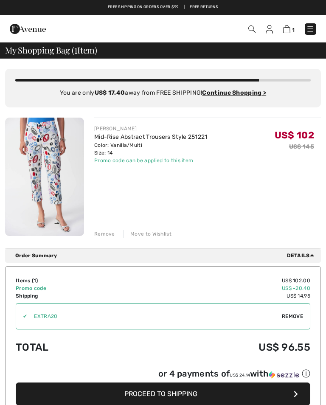 The image size is (326, 405). Describe the element at coordinates (240, 376) in the screenshot. I see `span: US$ 24.14` at that location.